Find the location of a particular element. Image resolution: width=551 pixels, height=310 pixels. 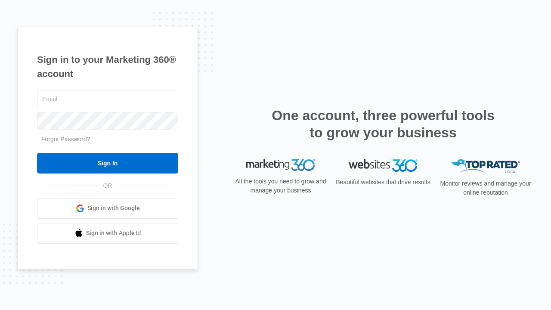

span: OR is located at coordinates (108, 185).